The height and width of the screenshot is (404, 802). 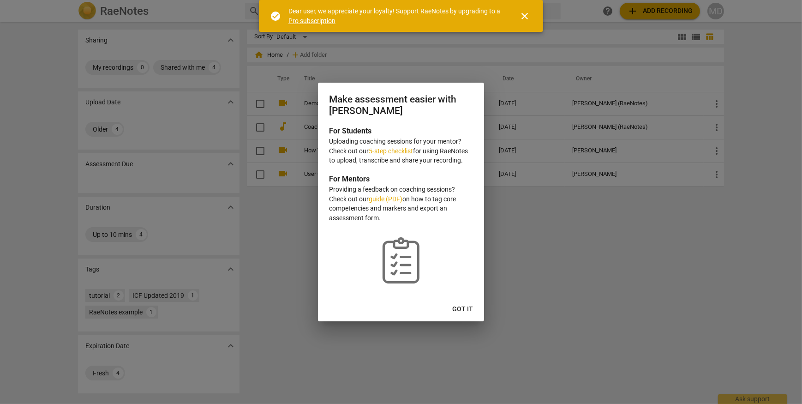 What do you see at coordinates (349, 178) in the screenshot?
I see `b: For Mentors` at bounding box center [349, 178].